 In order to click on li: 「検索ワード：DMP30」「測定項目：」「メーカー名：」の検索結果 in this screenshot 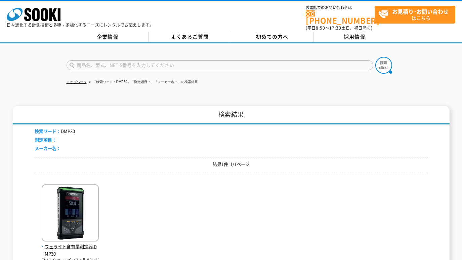, I will do `click(143, 82)`.